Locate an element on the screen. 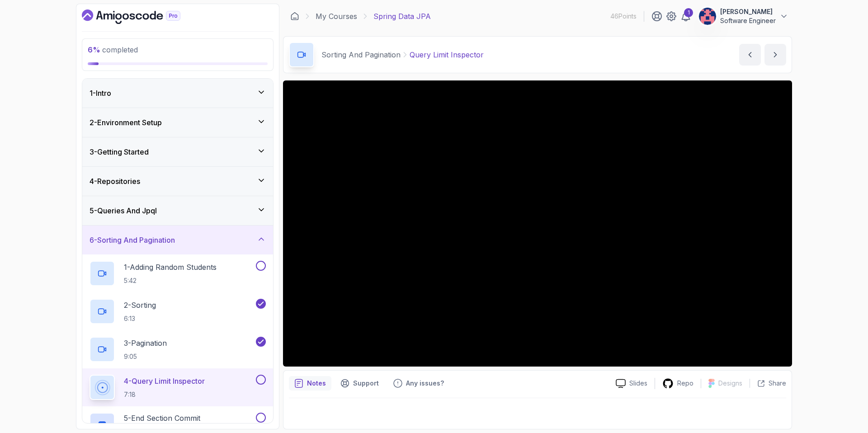  button: 4-Query Limit Inspector7:18 is located at coordinates (178, 387).